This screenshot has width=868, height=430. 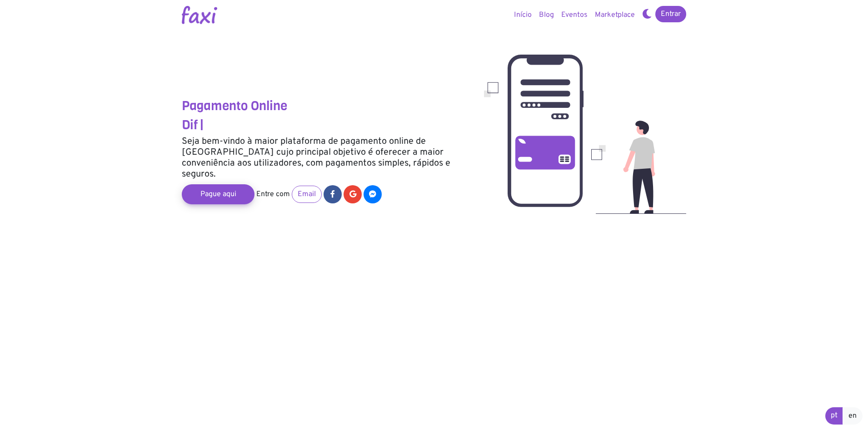 I want to click on img: Logotipo Faxi Online, so click(x=199, y=15).